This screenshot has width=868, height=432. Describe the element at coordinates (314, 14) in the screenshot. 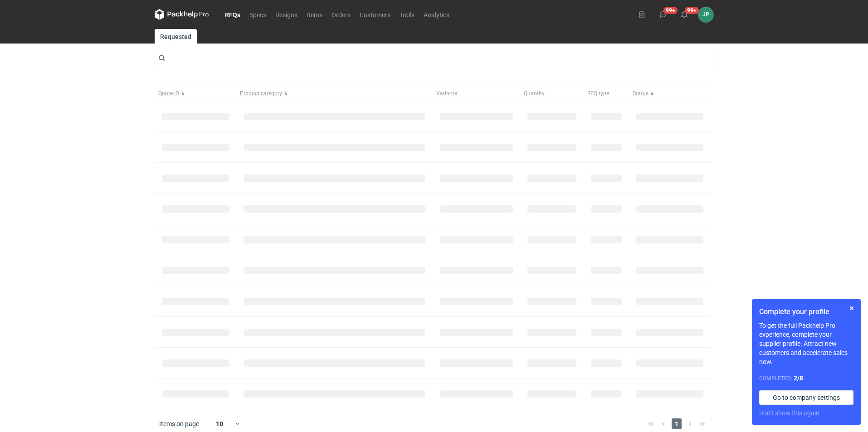

I see `a: Items` at that location.